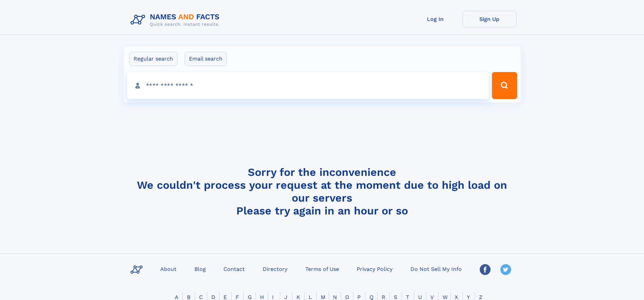  I want to click on h4: Sorry for the inconvenience We couldn't process your request at the moment due to high load on ou..., so click(322, 191).